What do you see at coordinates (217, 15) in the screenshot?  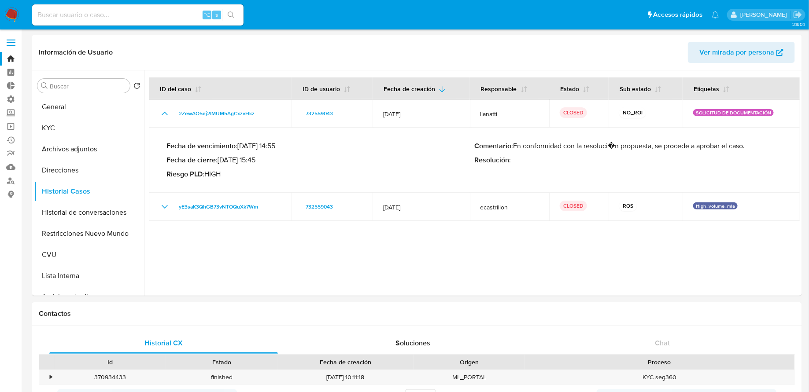 I see `span: s` at bounding box center [217, 15].